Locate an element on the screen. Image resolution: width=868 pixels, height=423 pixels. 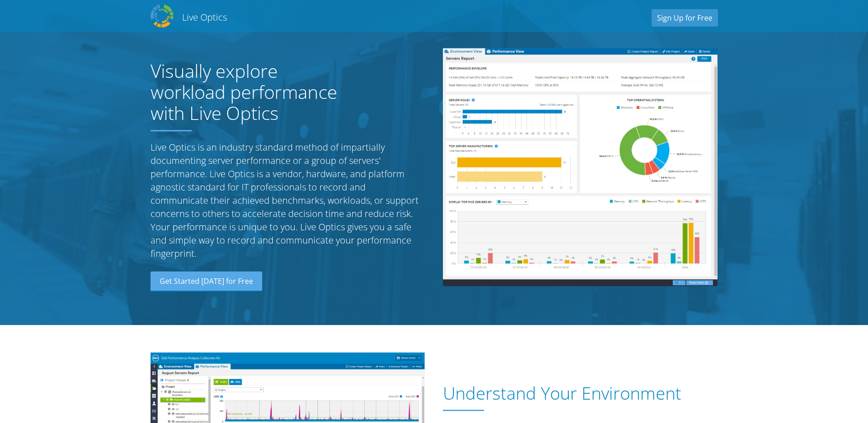
img: Dell Dpack is located at coordinates (162, 16).